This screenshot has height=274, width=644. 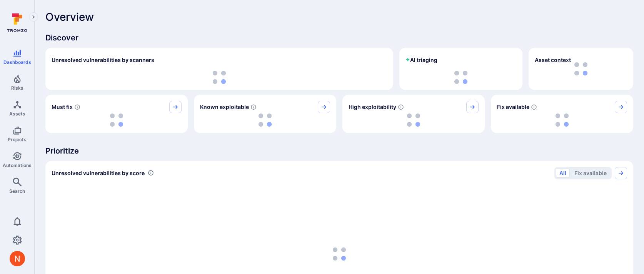 I want to click on svg: Confirmed exploitable by KEV, so click(x=254, y=107).